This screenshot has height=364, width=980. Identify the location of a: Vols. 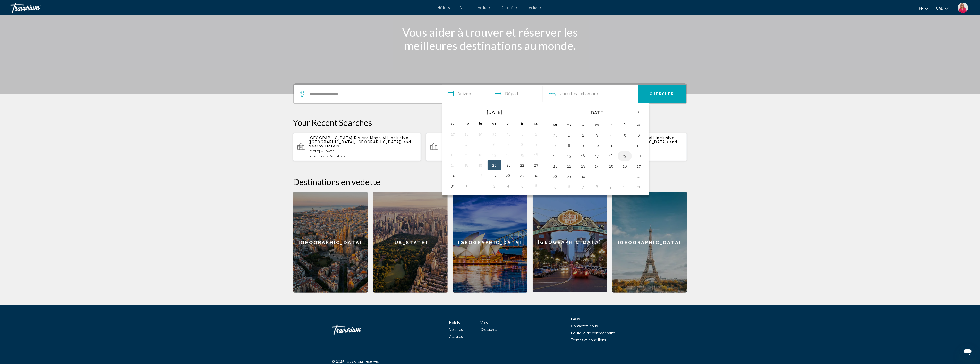
(463, 7).